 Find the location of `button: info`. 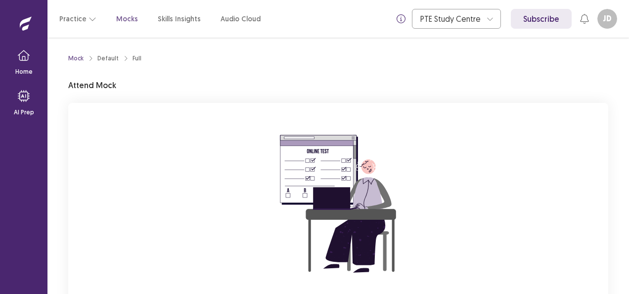

button: info is located at coordinates (401, 19).